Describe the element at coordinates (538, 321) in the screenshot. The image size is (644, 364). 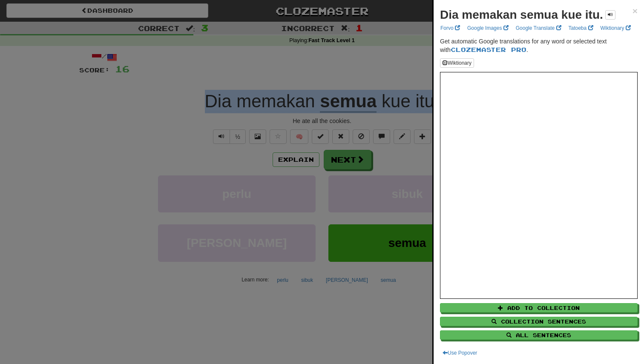
I see `button: Collection Sentences` at that location.